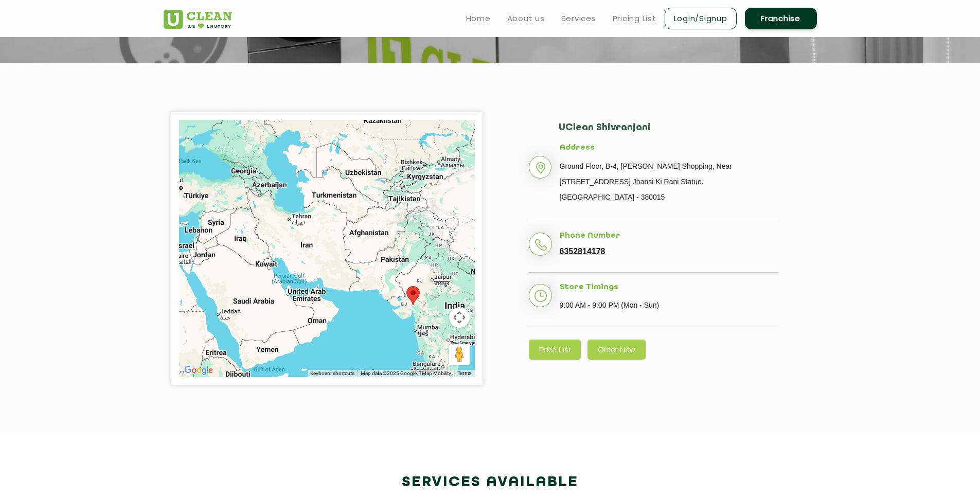 The height and width of the screenshot is (497, 980). I want to click on a: Franchise, so click(781, 19).